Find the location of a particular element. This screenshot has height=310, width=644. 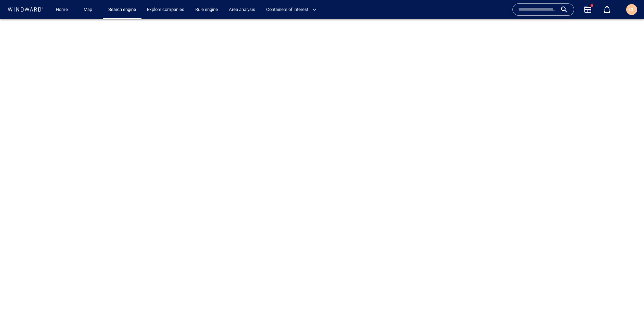

button: Explore companies is located at coordinates (165, 9).